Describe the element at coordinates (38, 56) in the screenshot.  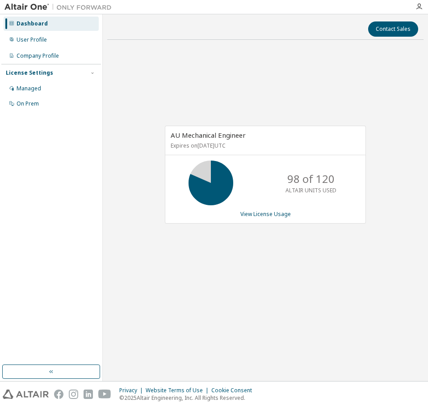
I see `div: Company Profile` at that location.